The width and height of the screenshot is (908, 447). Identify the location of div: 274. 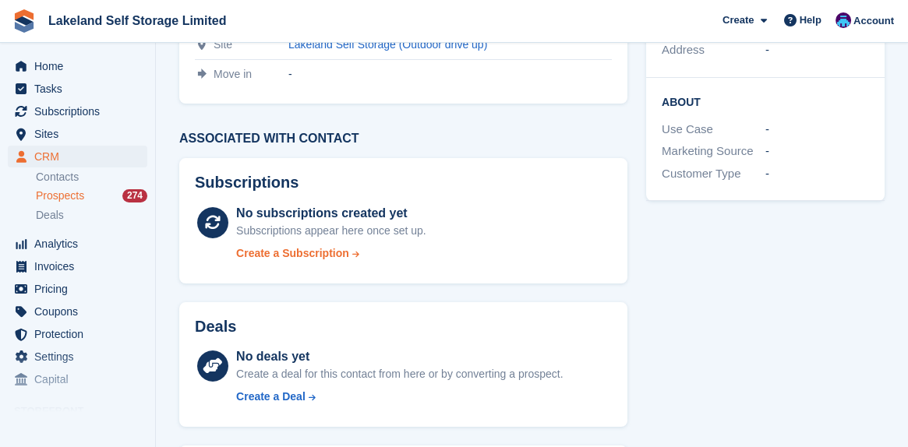
(135, 196).